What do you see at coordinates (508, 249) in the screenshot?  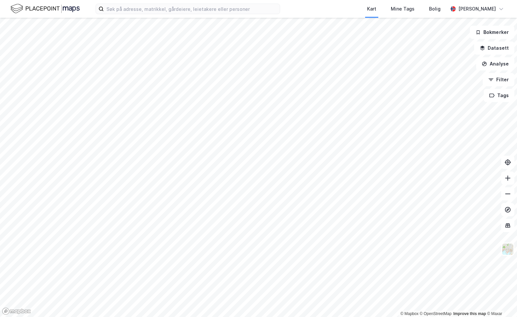 I see `img: Z` at bounding box center [508, 249].